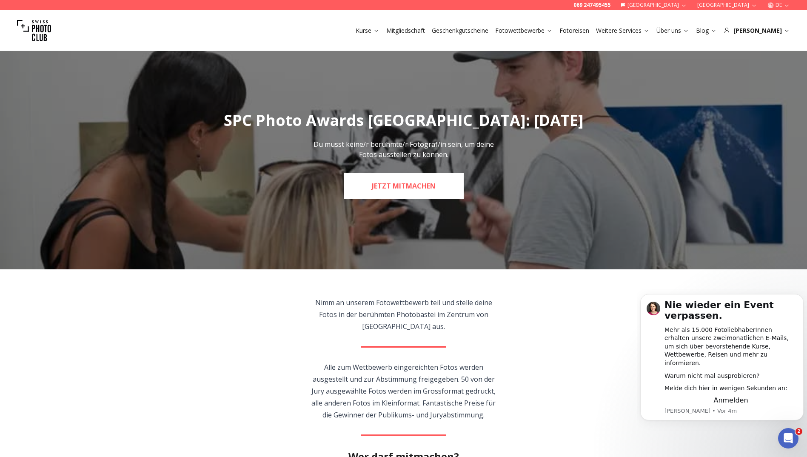 Image resolution: width=807 pixels, height=457 pixels. What do you see at coordinates (368, 31) in the screenshot?
I see `a: Kurse` at bounding box center [368, 31].